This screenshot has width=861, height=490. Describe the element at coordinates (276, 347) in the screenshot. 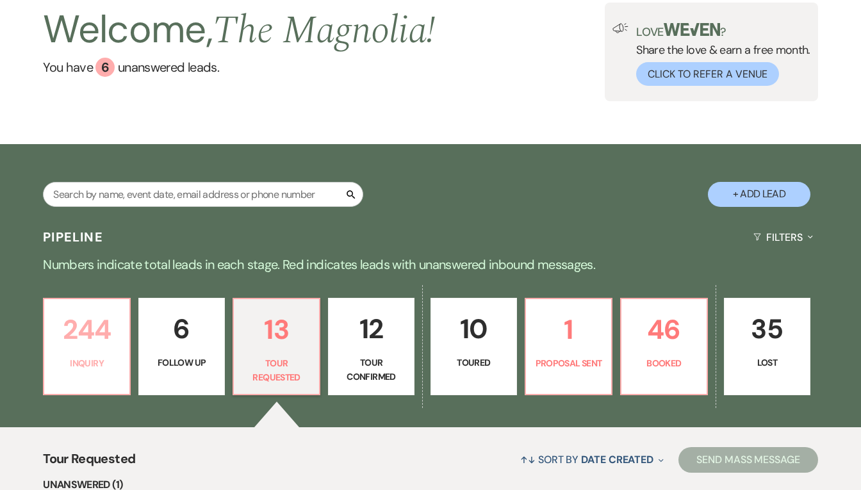

I see `a: 13Tour Requested` at that location.